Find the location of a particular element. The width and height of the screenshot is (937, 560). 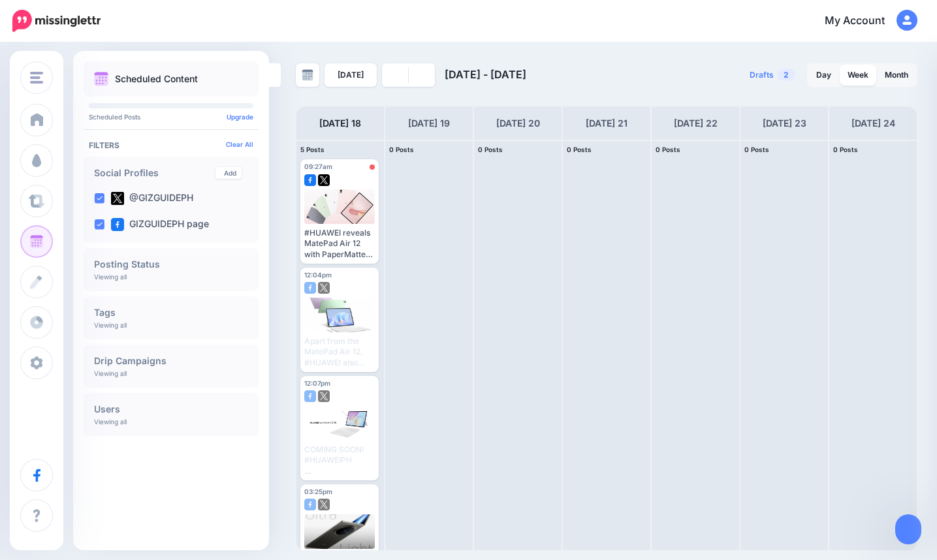

h4: Filters is located at coordinates (171, 145).